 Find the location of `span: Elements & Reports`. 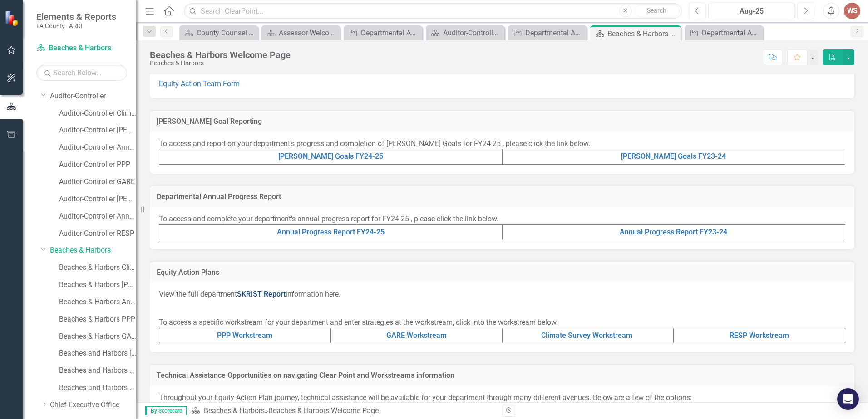

span: Elements & Reports is located at coordinates (76, 17).